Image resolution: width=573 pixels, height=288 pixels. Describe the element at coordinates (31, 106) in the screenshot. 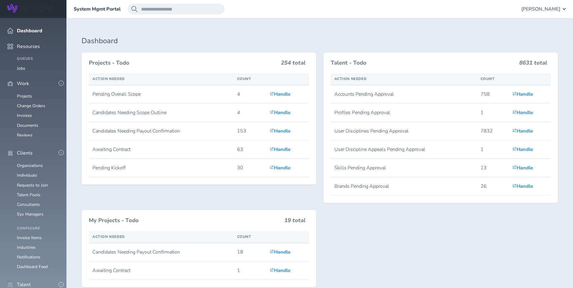

I see `a: Change Orders` at that location.